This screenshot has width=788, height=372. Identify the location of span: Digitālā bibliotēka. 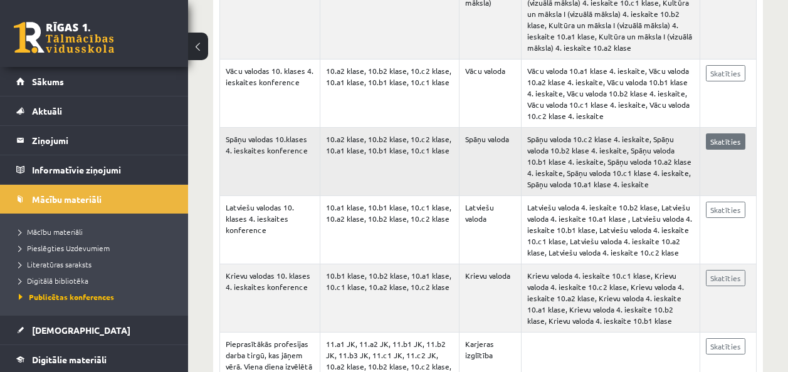
(53, 281).